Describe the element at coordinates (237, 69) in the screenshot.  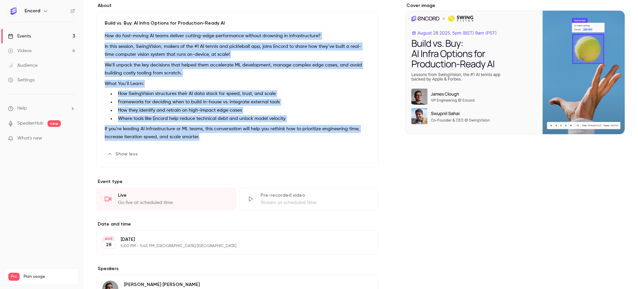
I see `p: We’ll unpack the key decisions that helped them accelerate ML development, manage complex edge ca...` at that location.